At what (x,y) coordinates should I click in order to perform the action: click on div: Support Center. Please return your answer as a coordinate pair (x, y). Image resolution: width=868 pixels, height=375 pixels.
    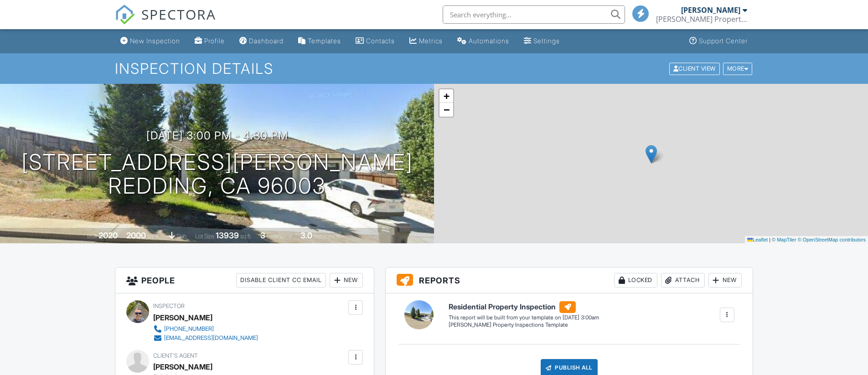
    Looking at the image, I should click on (723, 41).